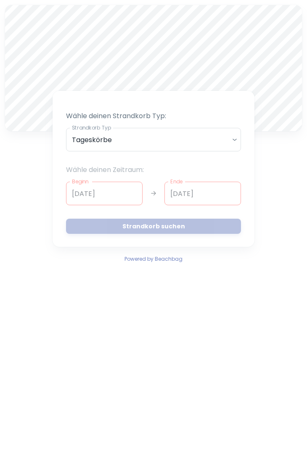 The image size is (307, 471). I want to click on label: Strandkorb Typ, so click(91, 128).